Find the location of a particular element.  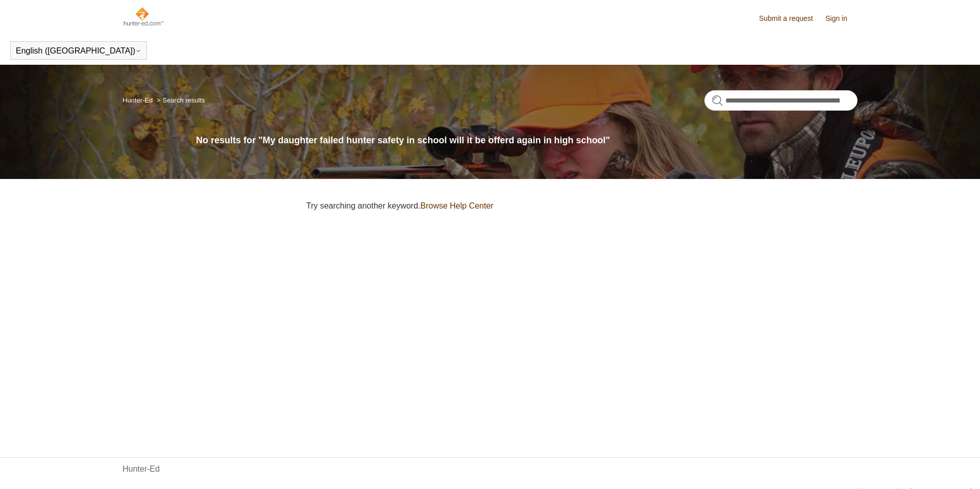

li: Search results is located at coordinates (180, 100).